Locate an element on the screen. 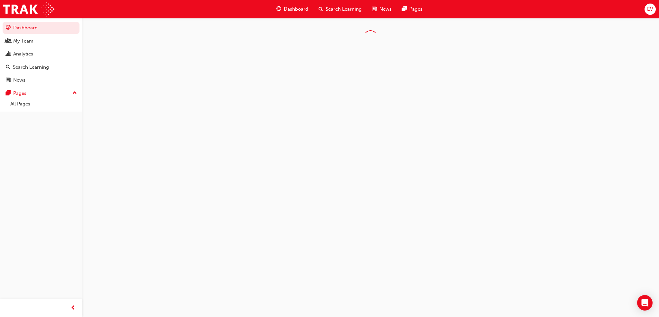 The image size is (659, 317). a: search-iconSearch Learning is located at coordinates (340, 9).